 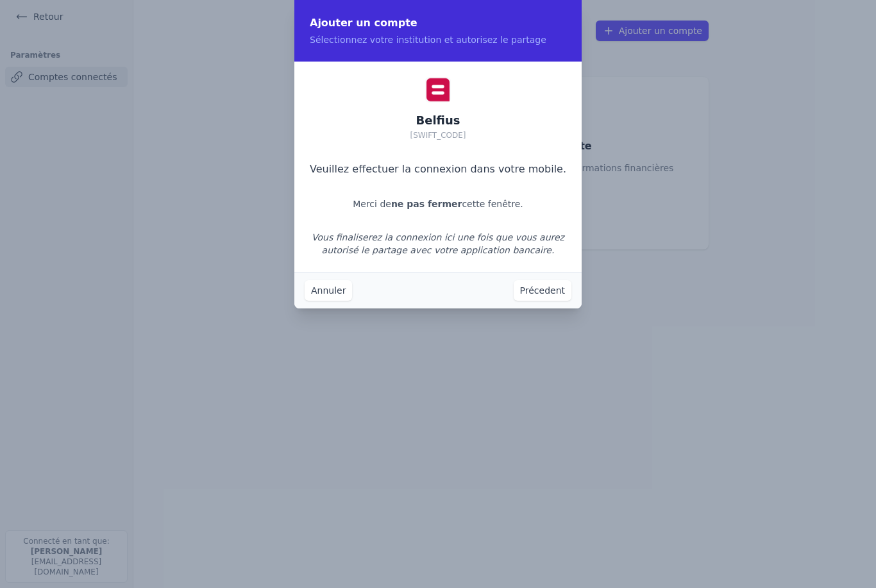 I want to click on p: Merci de cette fenêtre., so click(x=438, y=204).